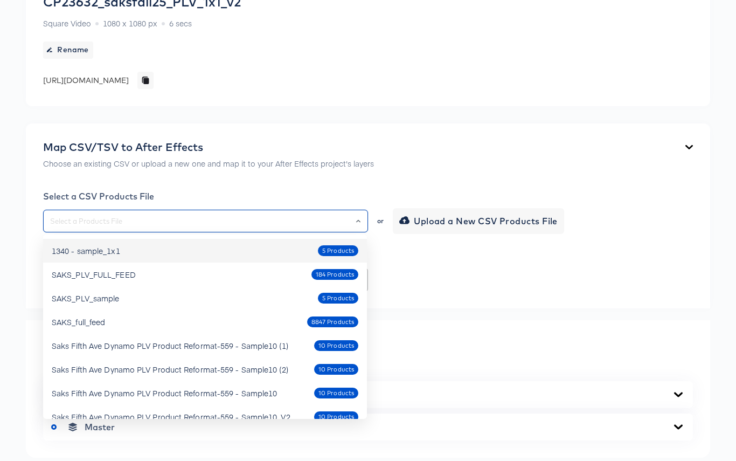 Image resolution: width=736 pixels, height=461 pixels. I want to click on button: Upload a New CSV Products File, so click(479, 221).